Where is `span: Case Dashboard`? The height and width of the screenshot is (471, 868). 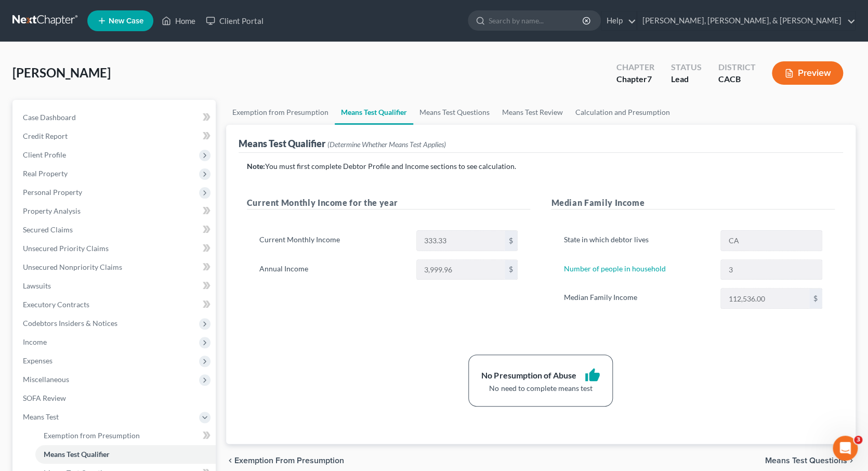
span: Case Dashboard is located at coordinates (49, 117).